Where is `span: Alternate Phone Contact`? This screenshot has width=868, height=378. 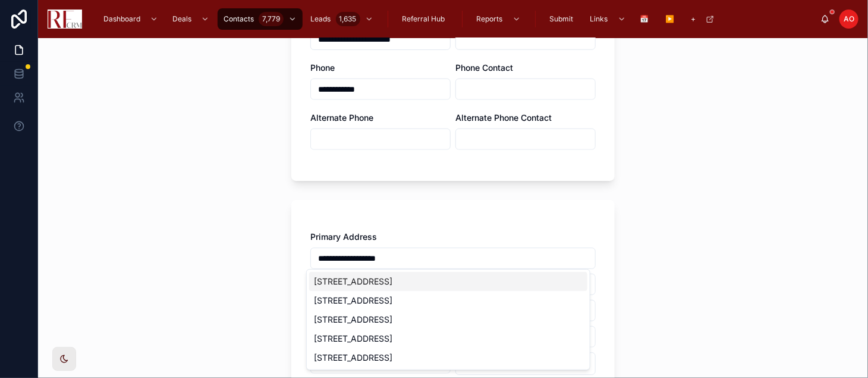
span: Alternate Phone Contact is located at coordinates (503, 117).